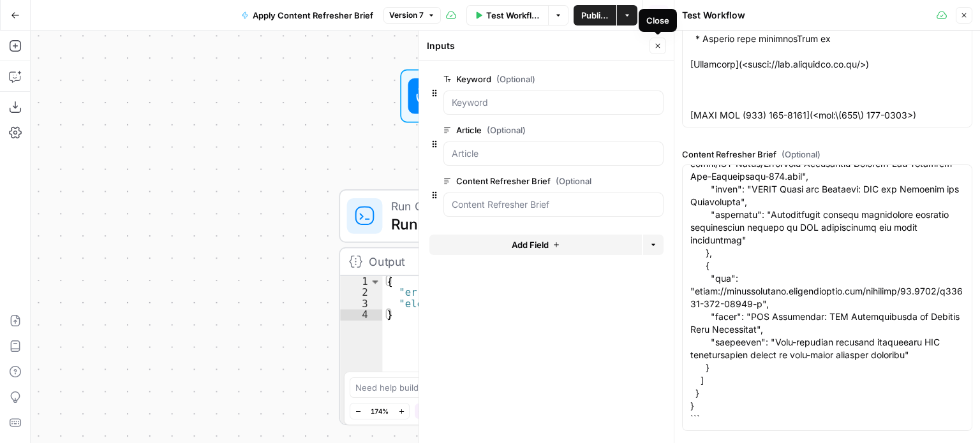 The height and width of the screenshot is (443, 980). I want to click on div: Close, so click(658, 20).